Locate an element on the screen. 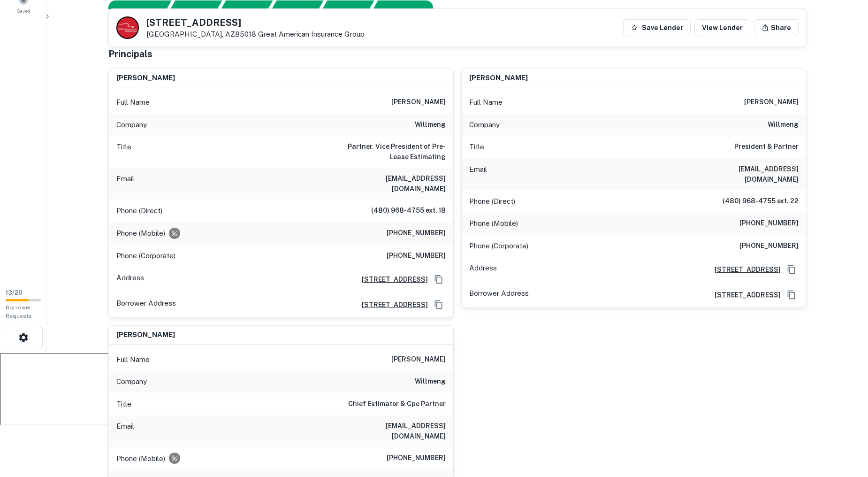  a: View Lender is located at coordinates (722, 28).